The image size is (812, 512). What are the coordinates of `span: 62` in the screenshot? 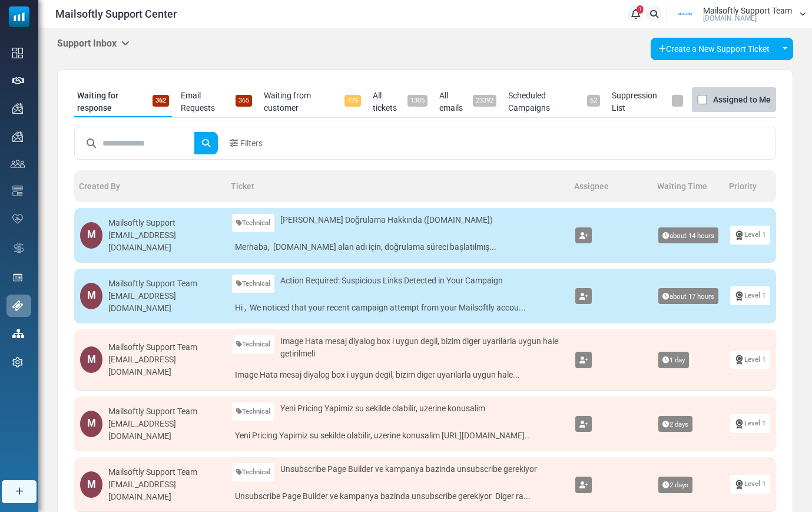 It's located at (594, 101).